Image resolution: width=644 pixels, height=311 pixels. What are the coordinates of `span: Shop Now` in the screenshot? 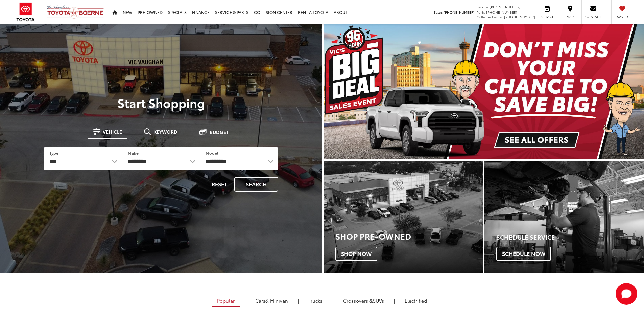 It's located at (356, 254).